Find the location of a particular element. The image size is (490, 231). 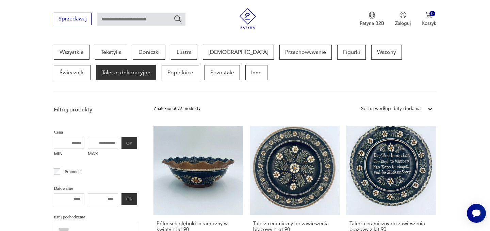

img: Ikonka użytkownika is located at coordinates (403, 15).